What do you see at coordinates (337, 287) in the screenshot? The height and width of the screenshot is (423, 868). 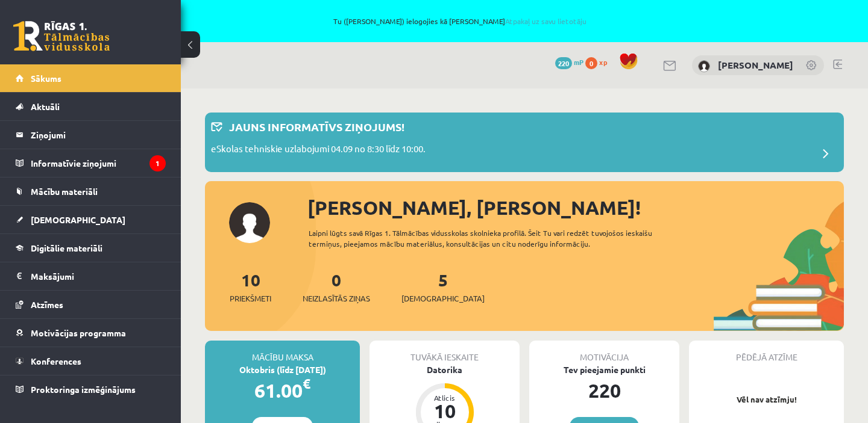 I see `a: 0Neizlasītās ziņas` at bounding box center [337, 287].